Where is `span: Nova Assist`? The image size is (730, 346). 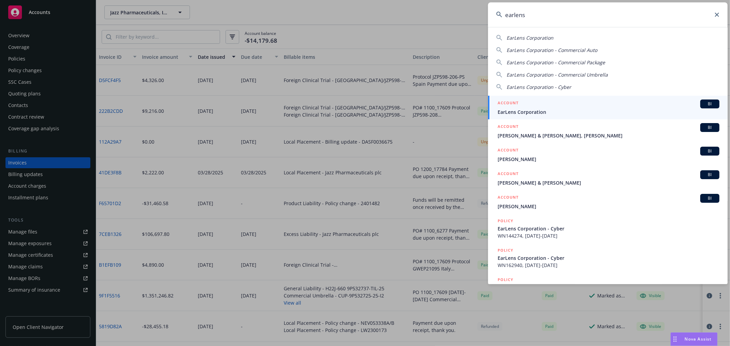
span: Nova Assist is located at coordinates (698, 339).